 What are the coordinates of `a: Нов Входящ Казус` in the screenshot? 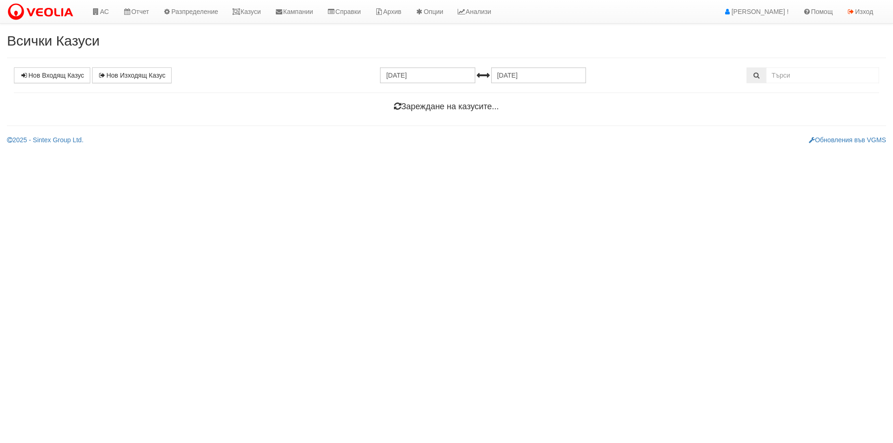 It's located at (52, 75).